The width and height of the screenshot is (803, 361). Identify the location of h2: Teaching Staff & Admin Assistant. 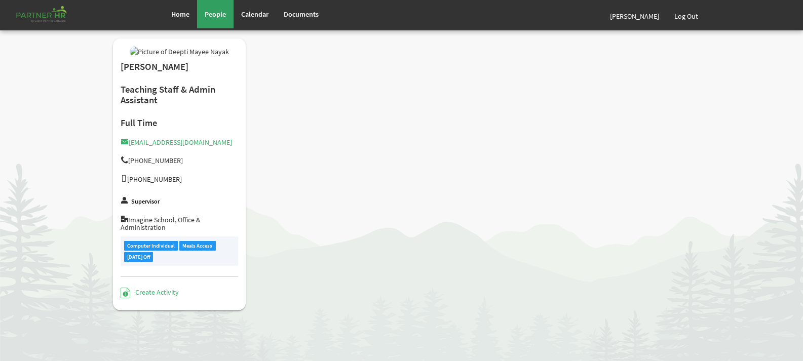
(179, 95).